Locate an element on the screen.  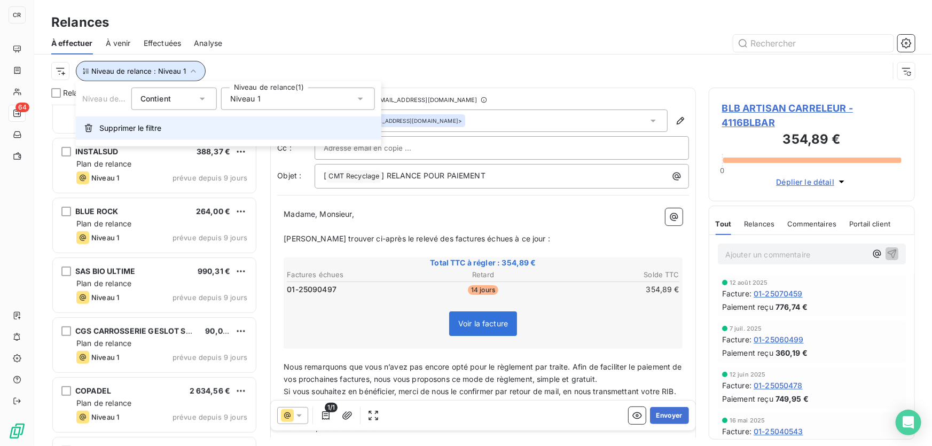
span: Niveau de relance is located at coordinates (115, 98).